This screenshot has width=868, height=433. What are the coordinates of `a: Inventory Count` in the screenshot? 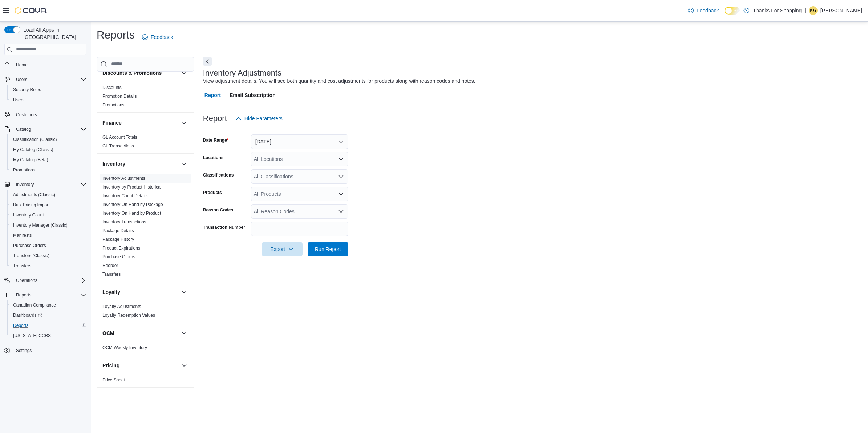 It's located at (29, 215).